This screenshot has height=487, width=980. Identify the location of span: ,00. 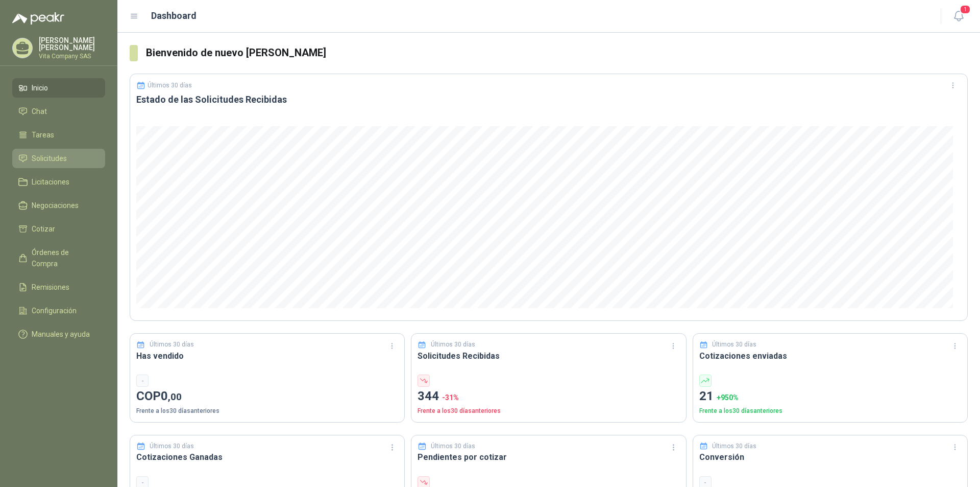
(174, 396).